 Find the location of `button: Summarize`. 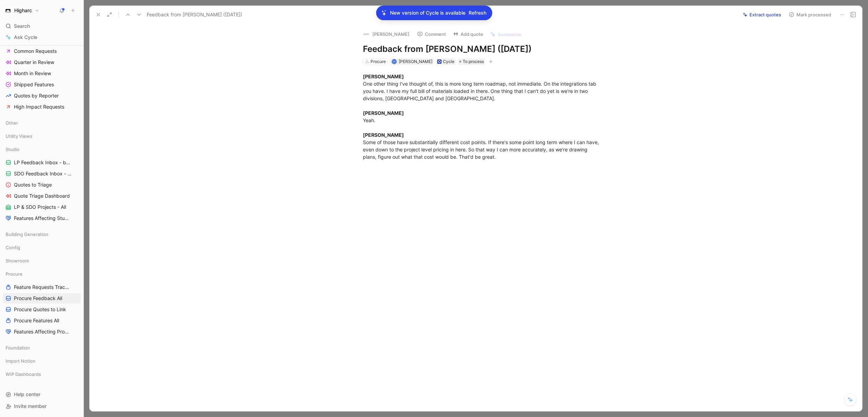

button: Summarize is located at coordinates (506, 35).